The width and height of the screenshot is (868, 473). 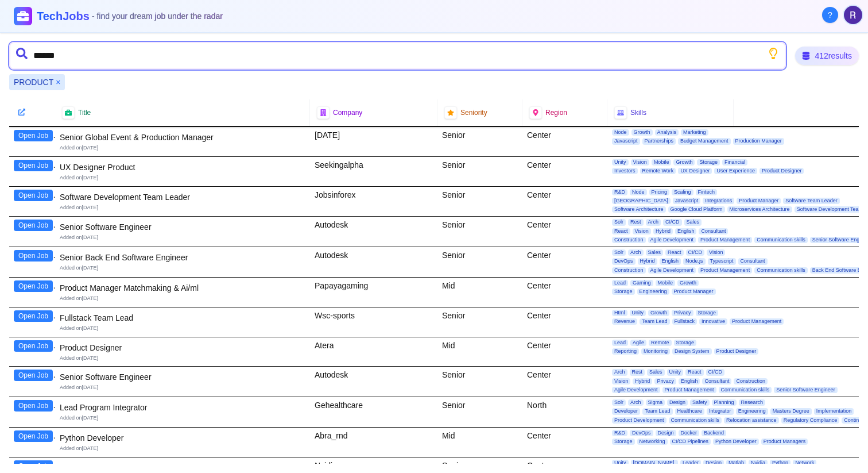 What do you see at coordinates (736, 441) in the screenshot?
I see `span: Python Developer` at bounding box center [736, 441].